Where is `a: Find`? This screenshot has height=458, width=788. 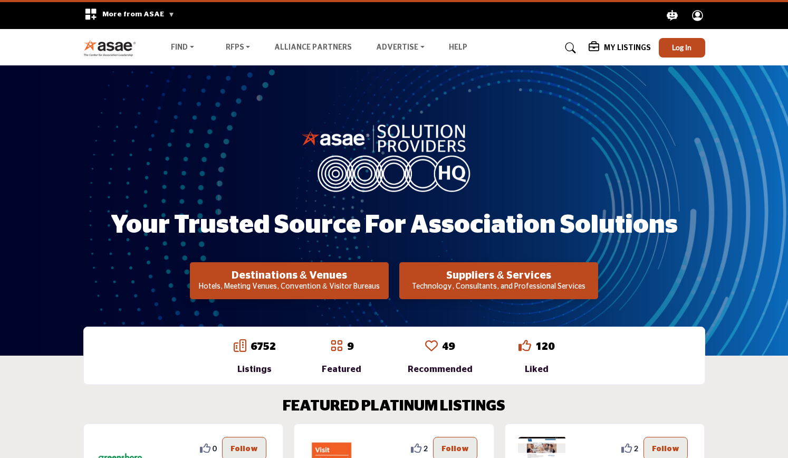 a: Find is located at coordinates (182, 48).